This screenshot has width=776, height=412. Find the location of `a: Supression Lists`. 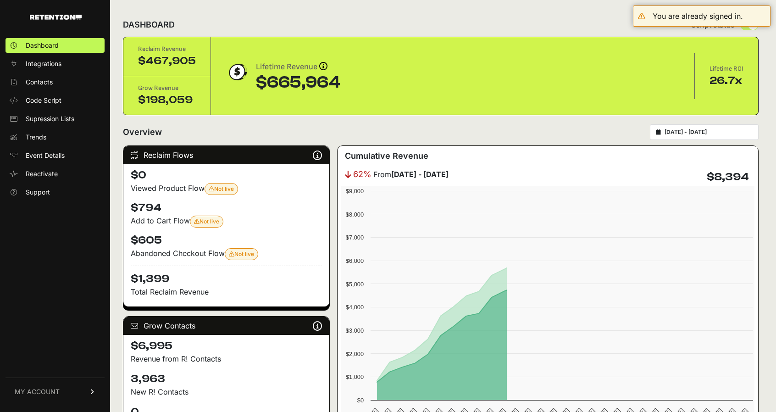

a: Supression Lists is located at coordinates (55, 119).